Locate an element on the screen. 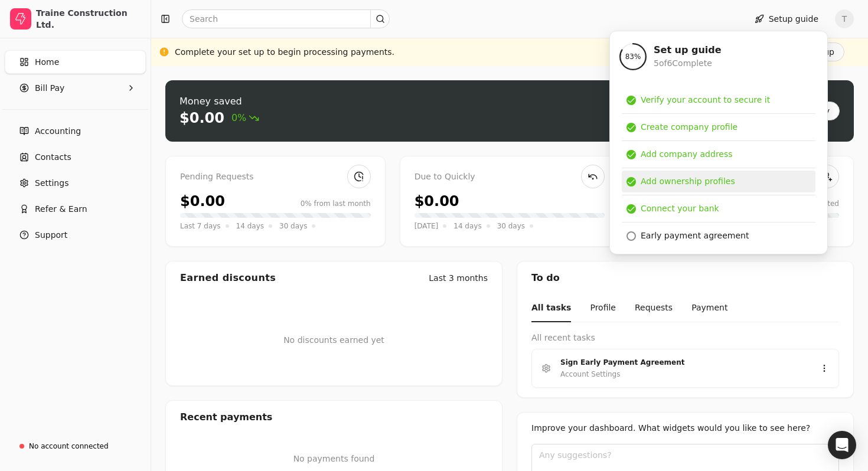 The image size is (868, 471). div: Setup guide is located at coordinates (719, 143).